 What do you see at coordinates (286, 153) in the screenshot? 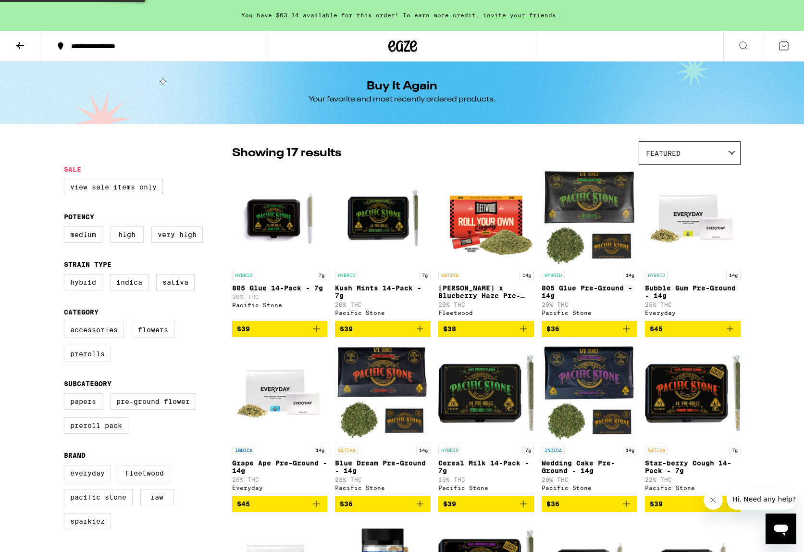
I see `p: Showing 17 results` at bounding box center [286, 153].